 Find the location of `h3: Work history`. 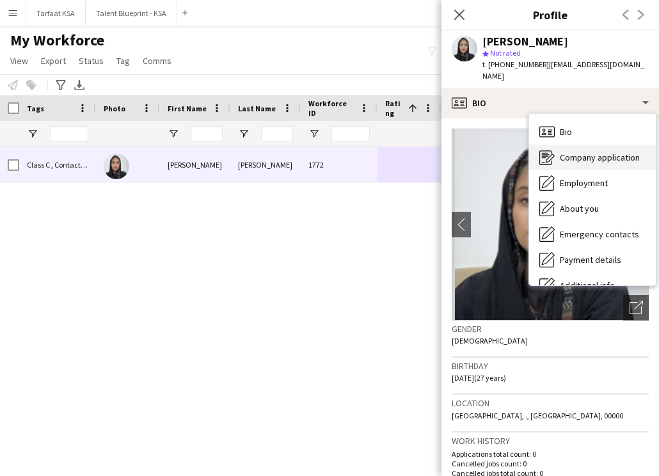

h3: Work history is located at coordinates (550, 441).